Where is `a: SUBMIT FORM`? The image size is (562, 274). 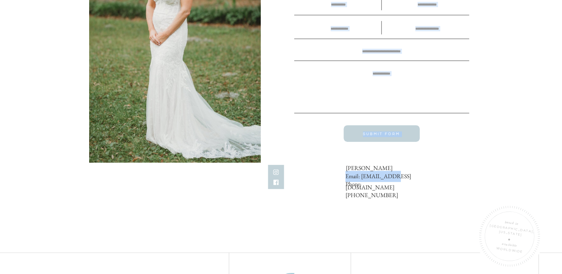 a: SUBMIT FORM is located at coordinates (382, 135).